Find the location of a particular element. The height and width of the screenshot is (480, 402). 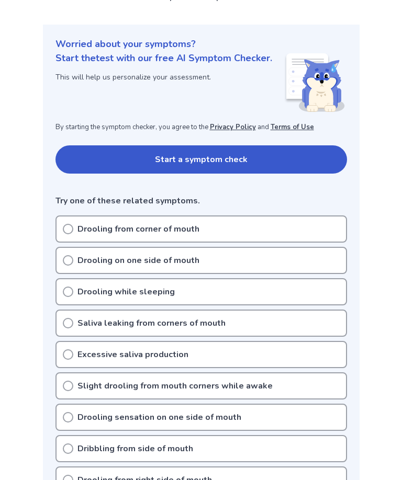

p: Drooling sensation on one side of mouth is located at coordinates (159, 417).